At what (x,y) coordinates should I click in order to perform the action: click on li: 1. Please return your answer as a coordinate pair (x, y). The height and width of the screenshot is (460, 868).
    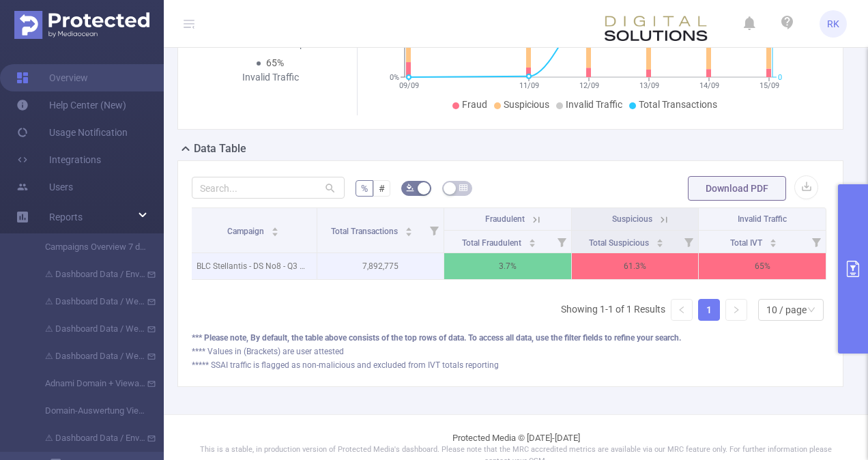
    Looking at the image, I should click on (709, 310).